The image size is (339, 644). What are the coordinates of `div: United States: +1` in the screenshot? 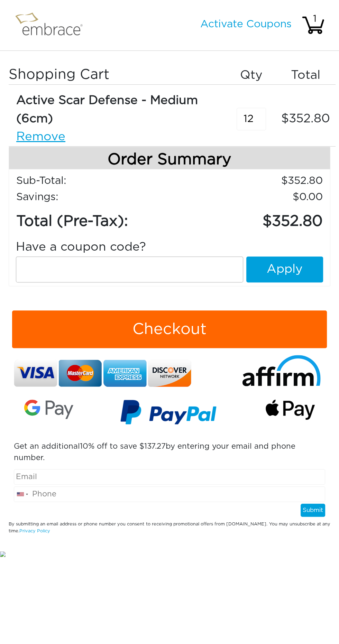 It's located at (22, 494).